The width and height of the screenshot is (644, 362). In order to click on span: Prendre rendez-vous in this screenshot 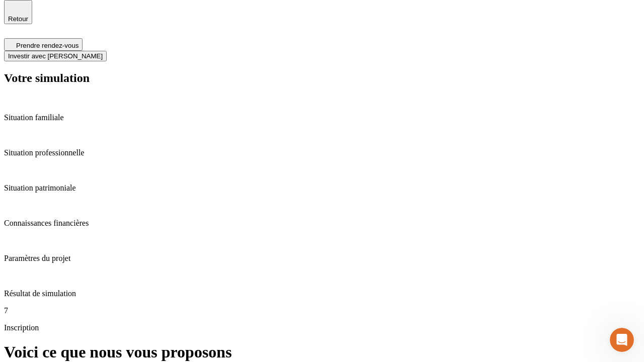, I will do `click(47, 45)`.